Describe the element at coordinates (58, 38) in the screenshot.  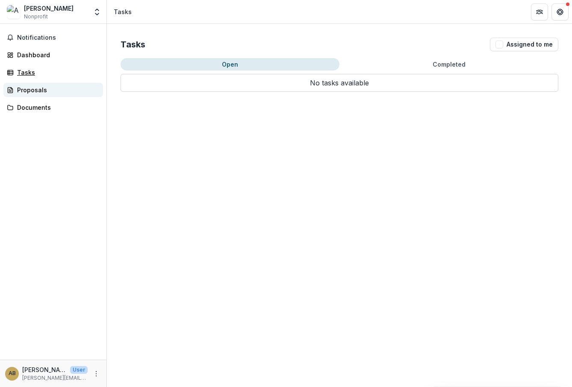
I see `span: Notifications` at that location.